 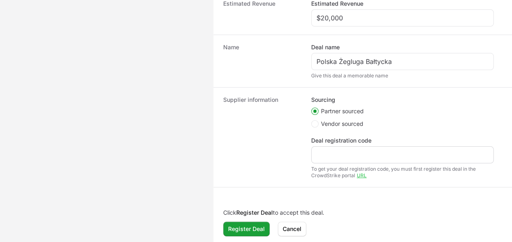 I want to click on label: Deal name, so click(x=325, y=47).